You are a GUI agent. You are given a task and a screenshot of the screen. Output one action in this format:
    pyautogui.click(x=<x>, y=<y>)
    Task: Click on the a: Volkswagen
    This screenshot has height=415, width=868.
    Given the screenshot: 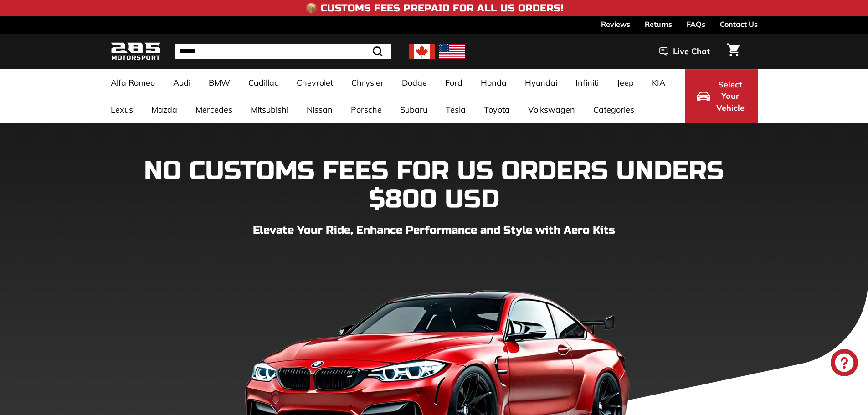 What is the action you would take?
    pyautogui.click(x=551, y=109)
    